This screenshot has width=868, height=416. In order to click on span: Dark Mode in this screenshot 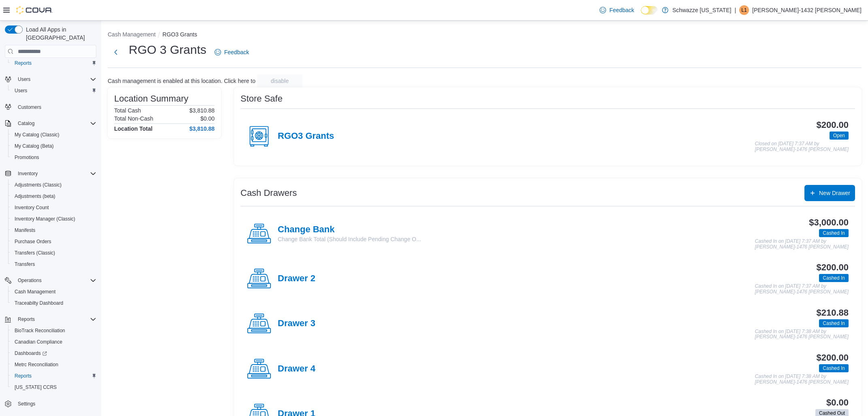, I will do `click(641, 15)`.